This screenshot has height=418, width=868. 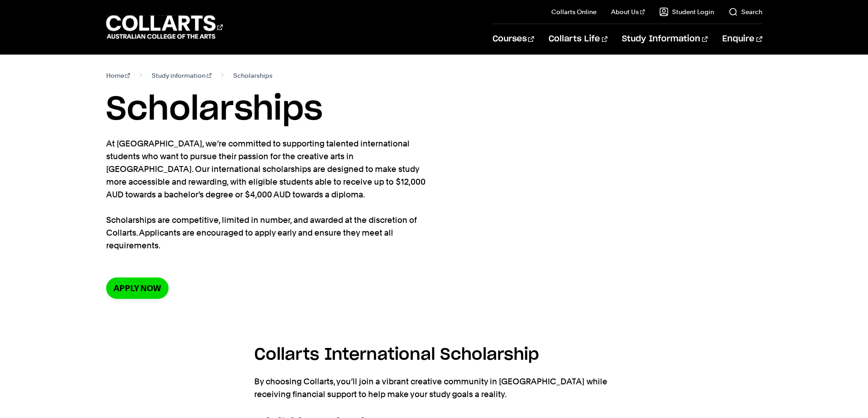 What do you see at coordinates (137, 288) in the screenshot?
I see `a: Apply now` at bounding box center [137, 288].